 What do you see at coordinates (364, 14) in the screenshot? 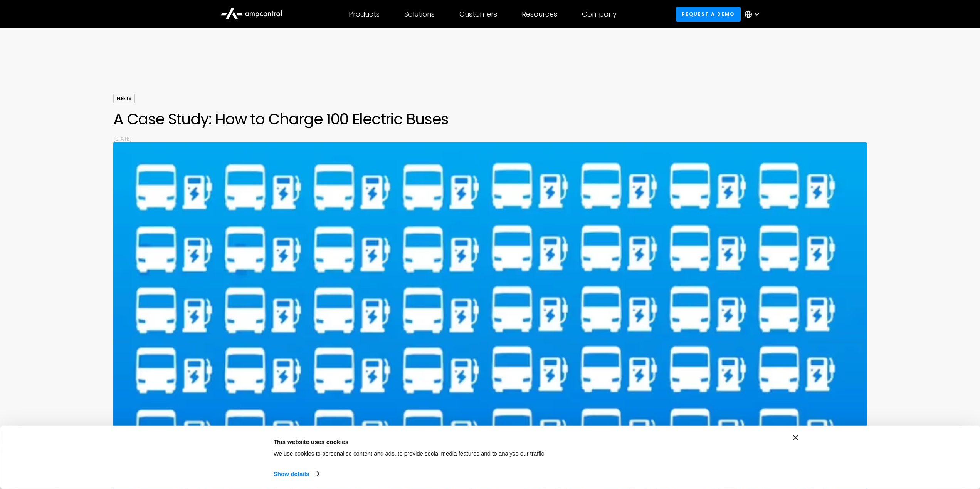
I see `div: Products` at bounding box center [364, 14].